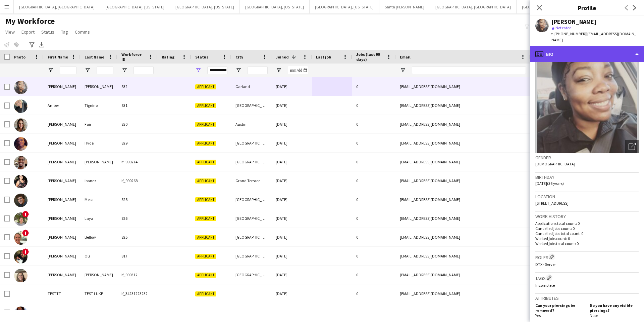 This screenshot has height=322, width=644. What do you see at coordinates (564, 28) in the screenshot?
I see `span: Not rated` at bounding box center [564, 28].